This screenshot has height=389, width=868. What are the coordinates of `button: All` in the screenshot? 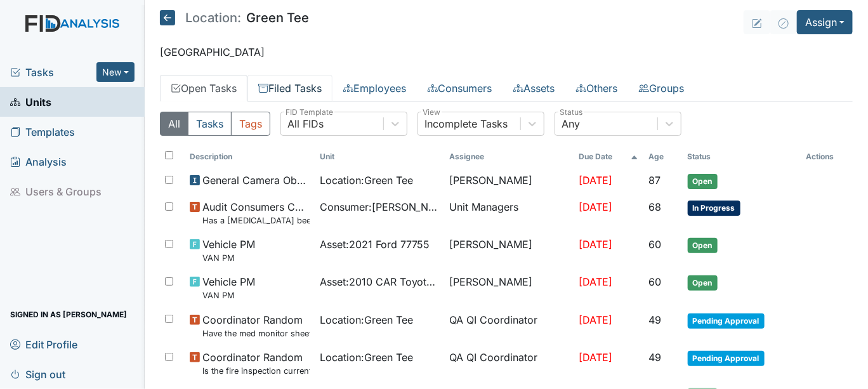 It's located at (174, 124).